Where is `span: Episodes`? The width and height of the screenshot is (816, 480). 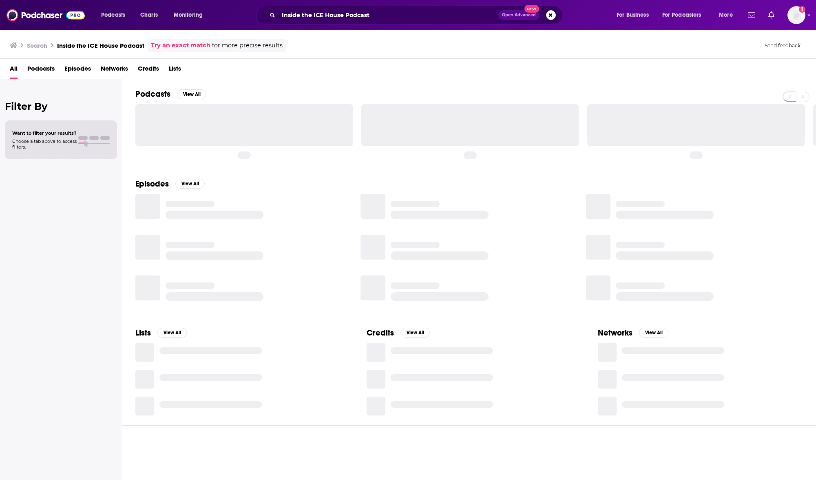 span: Episodes is located at coordinates (77, 70).